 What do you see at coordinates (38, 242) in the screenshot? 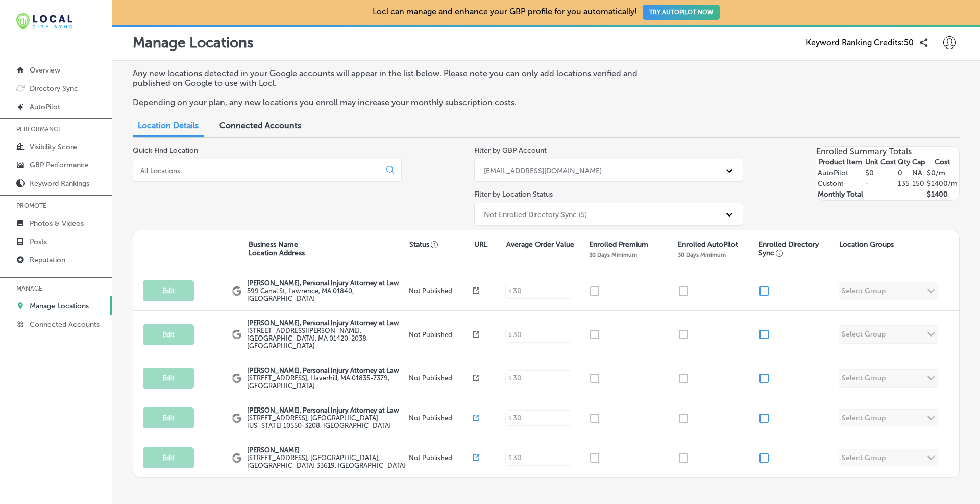
I see `p: Posts` at bounding box center [38, 242].